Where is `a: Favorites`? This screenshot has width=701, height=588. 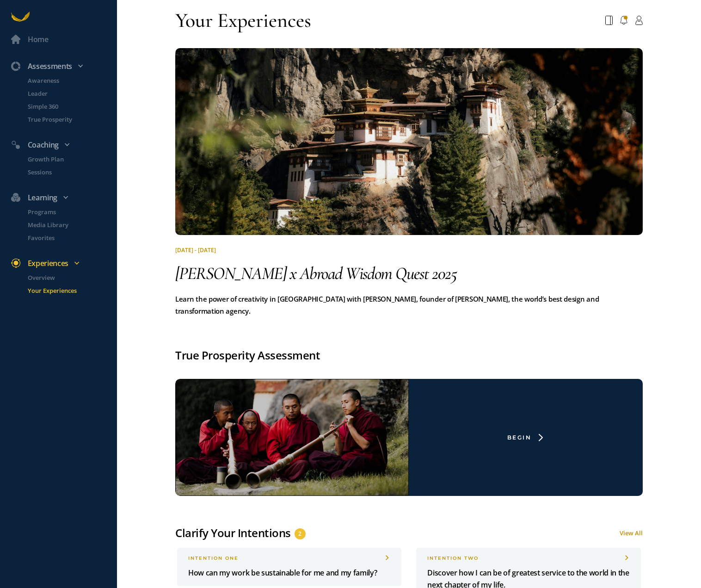 a: Favorites is located at coordinates (67, 238).